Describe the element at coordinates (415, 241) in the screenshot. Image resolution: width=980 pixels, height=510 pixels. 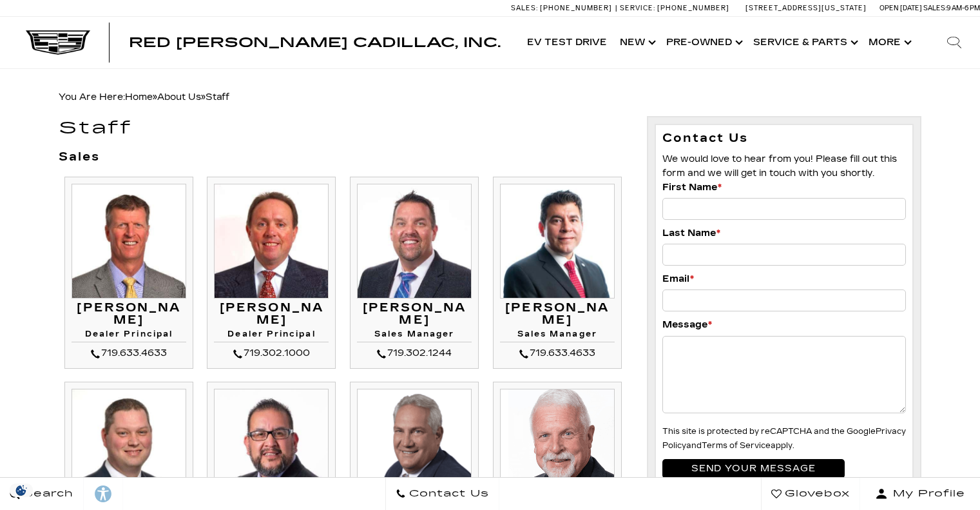
I see `img: Leif Clinard` at that location.